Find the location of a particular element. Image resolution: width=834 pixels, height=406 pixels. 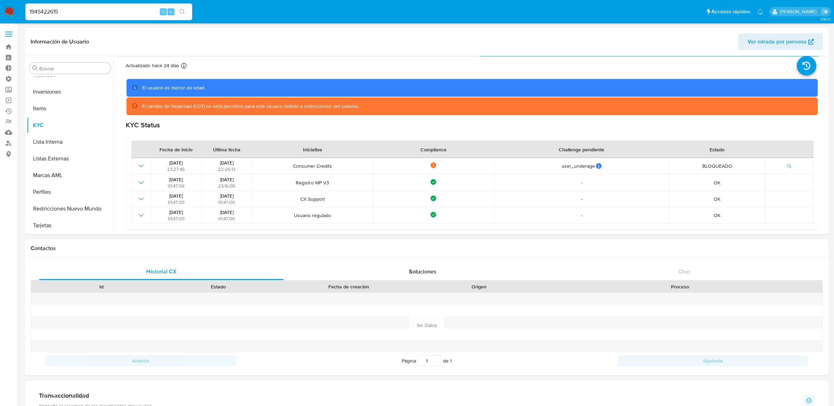

span: Chat is located at coordinates (684, 271).